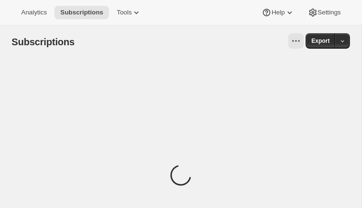 This screenshot has width=362, height=208. Describe the element at coordinates (296, 41) in the screenshot. I see `button: View actions for Subscriptions` at that location.